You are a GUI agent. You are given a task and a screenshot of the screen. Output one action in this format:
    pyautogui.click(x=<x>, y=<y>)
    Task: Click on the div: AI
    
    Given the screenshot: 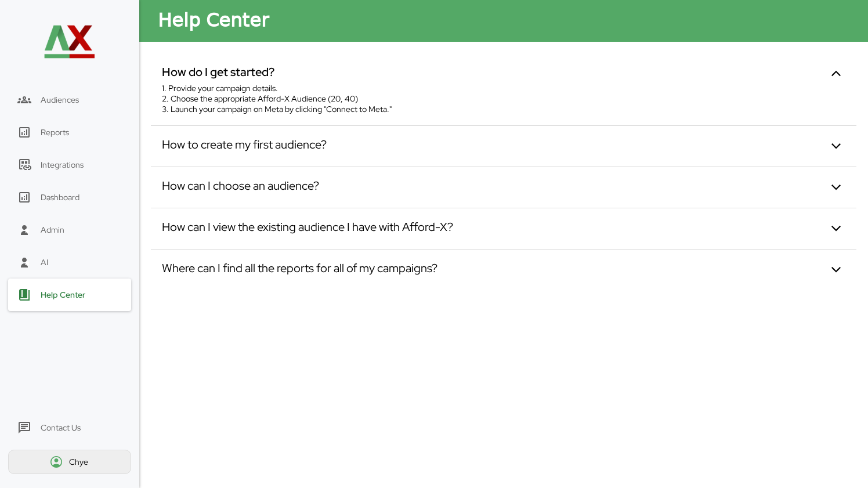 What is the action you would take?
    pyautogui.click(x=44, y=262)
    